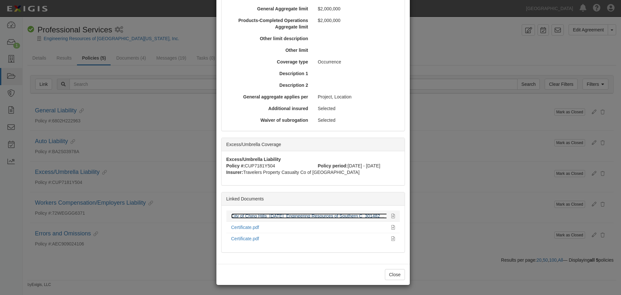 The width and height of the screenshot is (621, 295). Describe the element at coordinates (333, 166) in the screenshot. I see `strong: Policy period:` at that location.